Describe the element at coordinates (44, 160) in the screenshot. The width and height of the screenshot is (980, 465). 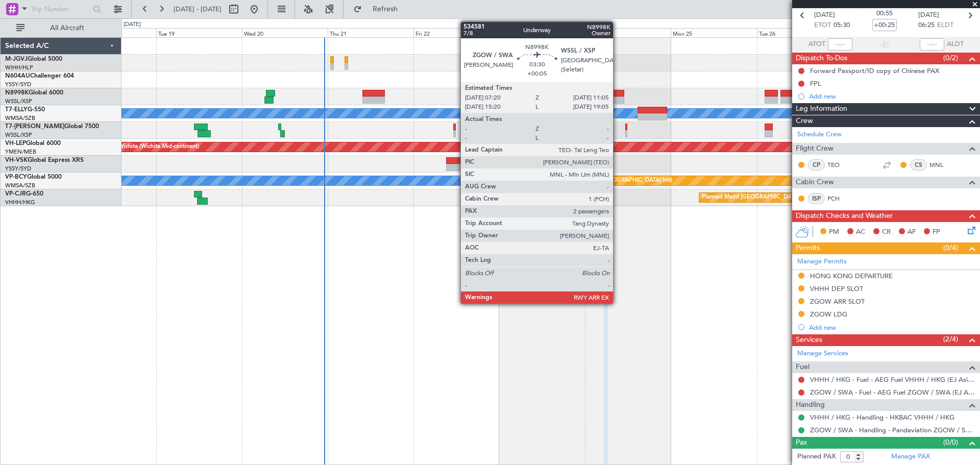
I see `a: VH-VSKGlobal Express XRS` at that location.